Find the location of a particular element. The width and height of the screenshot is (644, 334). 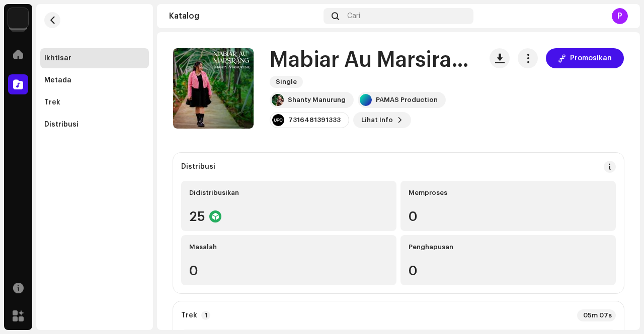

span: Cari is located at coordinates (353, 16).